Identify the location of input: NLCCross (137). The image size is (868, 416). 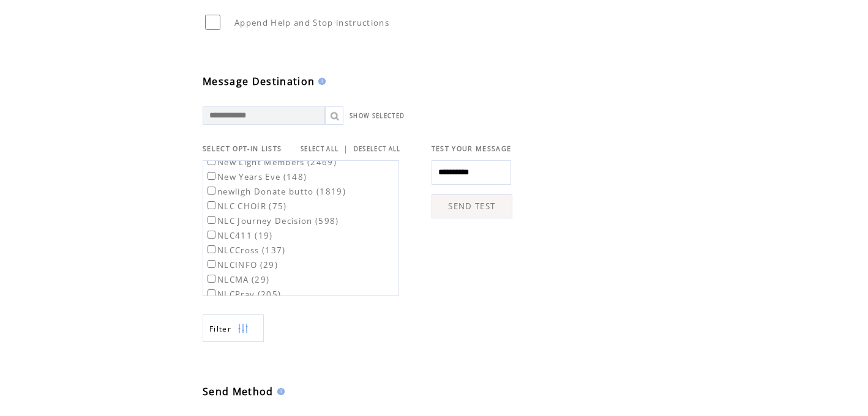
(211, 249).